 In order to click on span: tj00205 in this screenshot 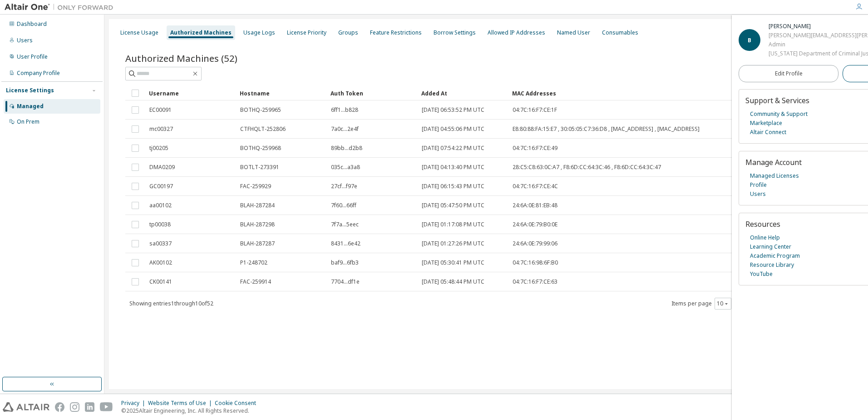, I will do `click(159, 148)`.